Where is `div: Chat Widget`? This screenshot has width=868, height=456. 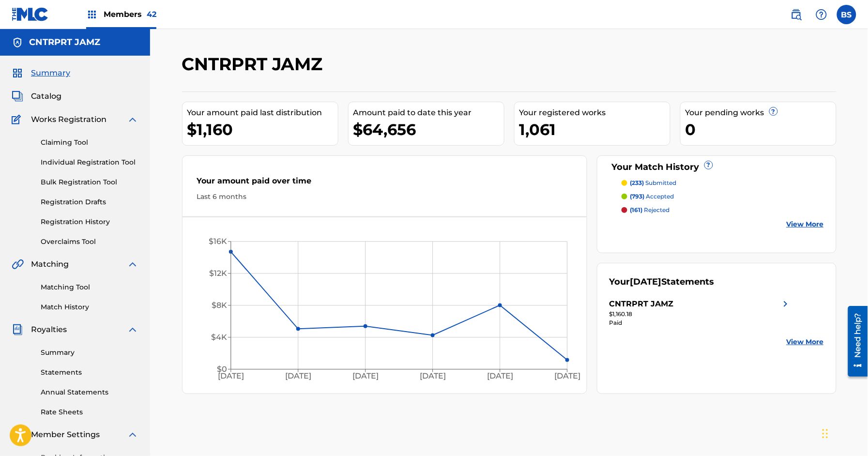 div: Chat Widget is located at coordinates (844, 433).